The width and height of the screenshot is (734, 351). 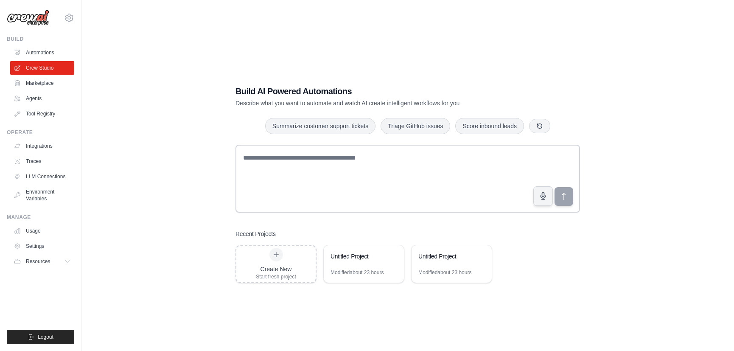 What do you see at coordinates (38, 261) in the screenshot?
I see `span: Resources` at bounding box center [38, 261].